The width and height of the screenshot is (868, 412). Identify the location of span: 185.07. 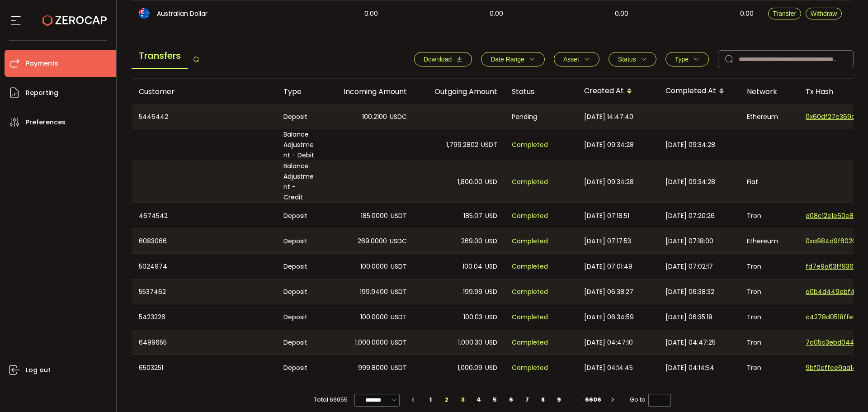
(473, 216).